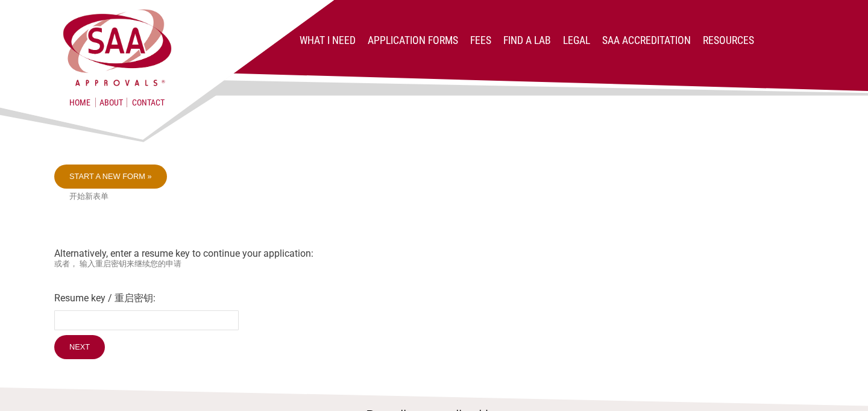  What do you see at coordinates (434, 263) in the screenshot?
I see `div: Alternatively, enter a resume key to continue your application:` at bounding box center [434, 263].